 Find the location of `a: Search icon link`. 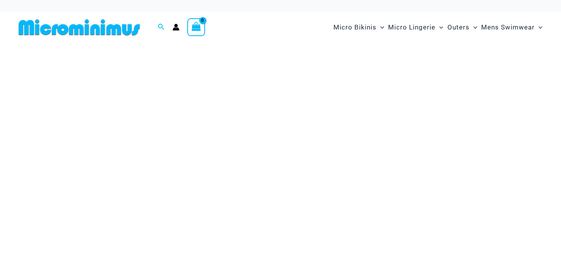

a: Search icon link is located at coordinates (161, 27).